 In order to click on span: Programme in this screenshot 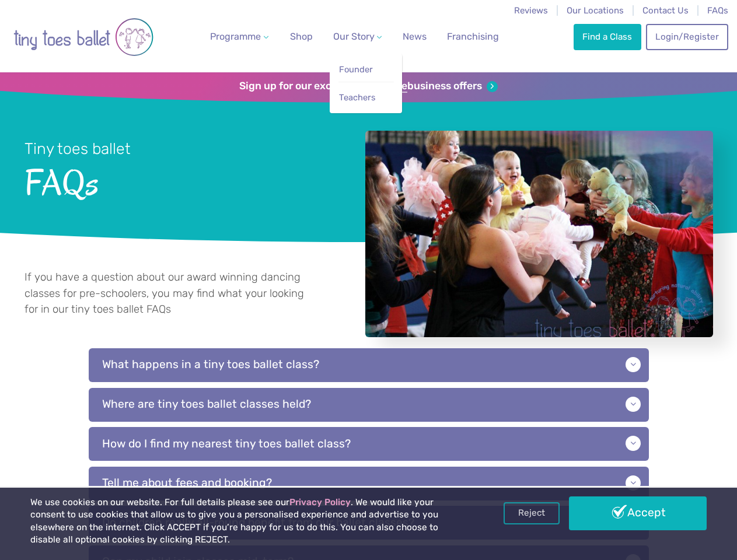, I will do `click(235, 36)`.